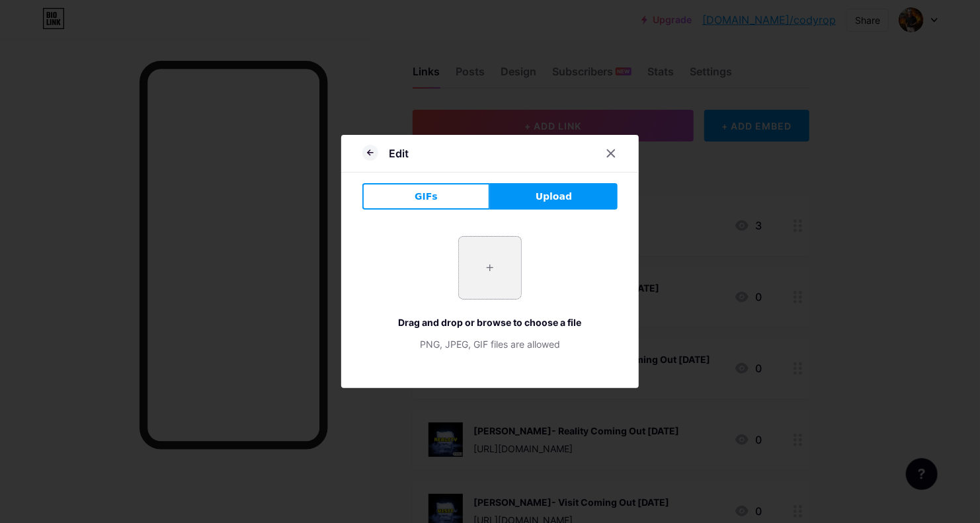 The width and height of the screenshot is (980, 523). What do you see at coordinates (398, 154) in the screenshot?
I see `div: Edit` at bounding box center [398, 154].